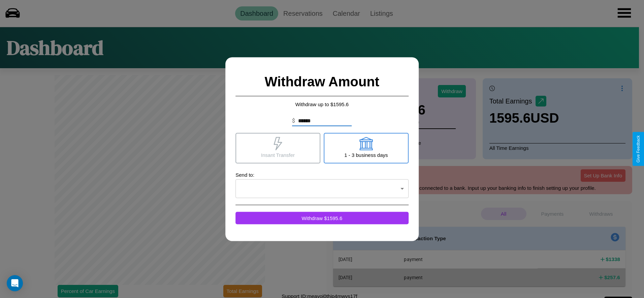  Describe the element at coordinates (638, 149) in the screenshot. I see `div: Give Feedback` at that location.